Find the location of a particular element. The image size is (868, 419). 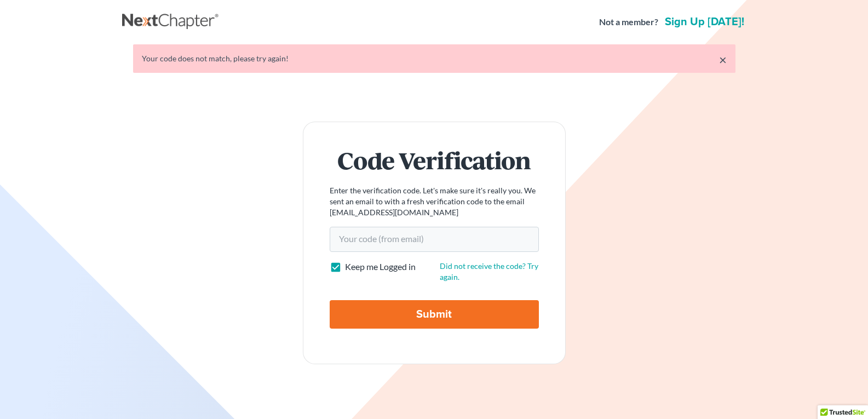

p: Enter the verification code. Let's make sure it's really you. We sent an email to with a fresh ve... is located at coordinates (434, 202).